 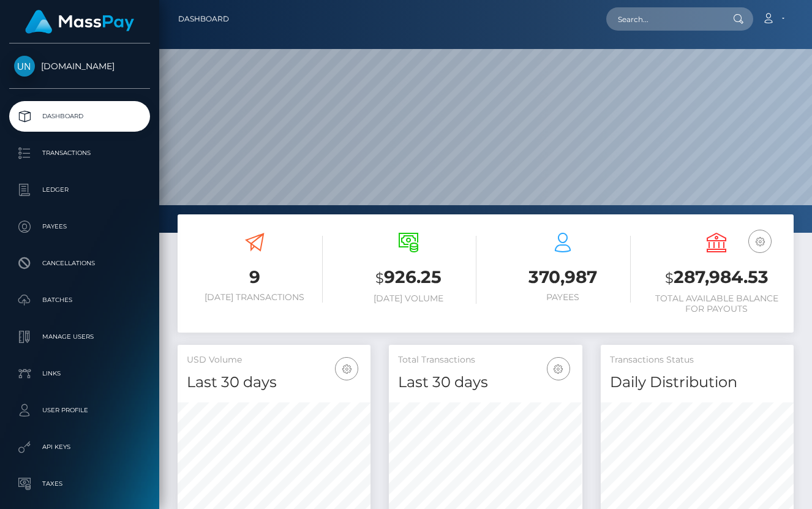 I want to click on a: API Keys, so click(x=80, y=447).